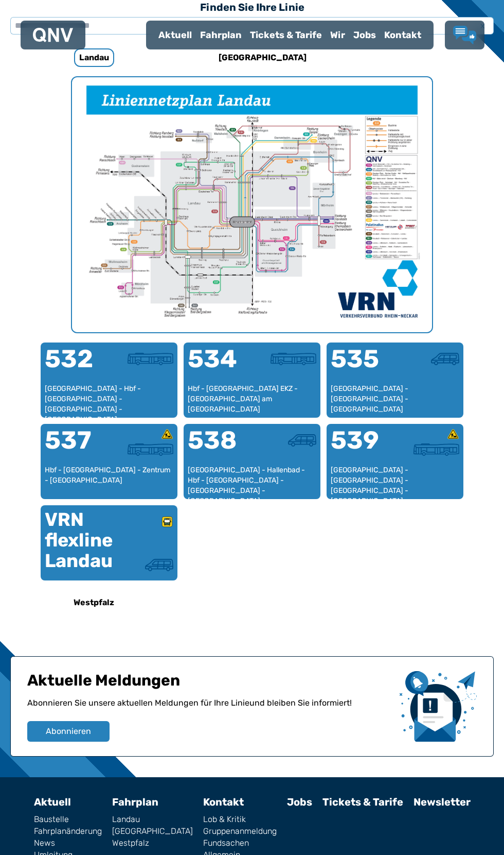 This screenshot has width=504, height=855. I want to click on a: Gruppenanmeldung, so click(240, 831).